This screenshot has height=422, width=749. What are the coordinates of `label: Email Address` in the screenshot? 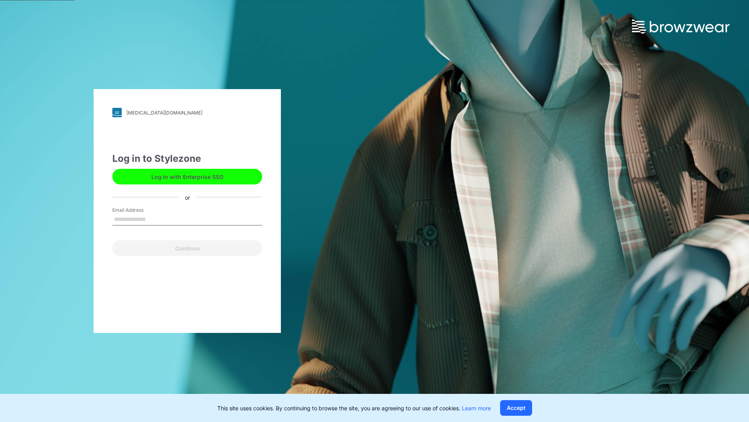 It's located at (140, 210).